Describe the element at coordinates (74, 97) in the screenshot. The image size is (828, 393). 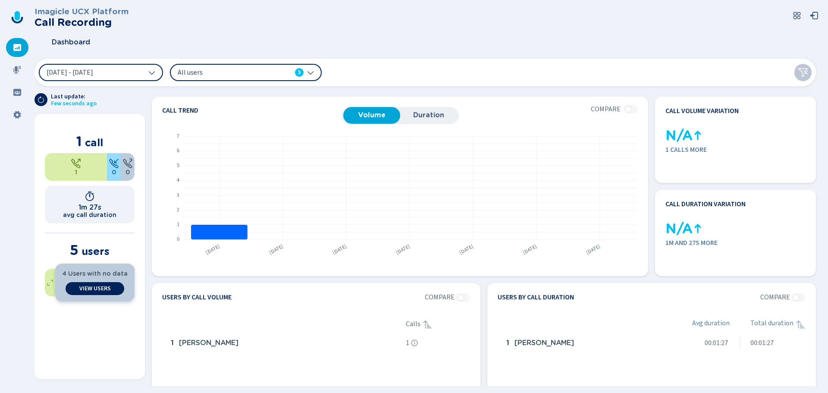
I see `span: Last update:` at that location.